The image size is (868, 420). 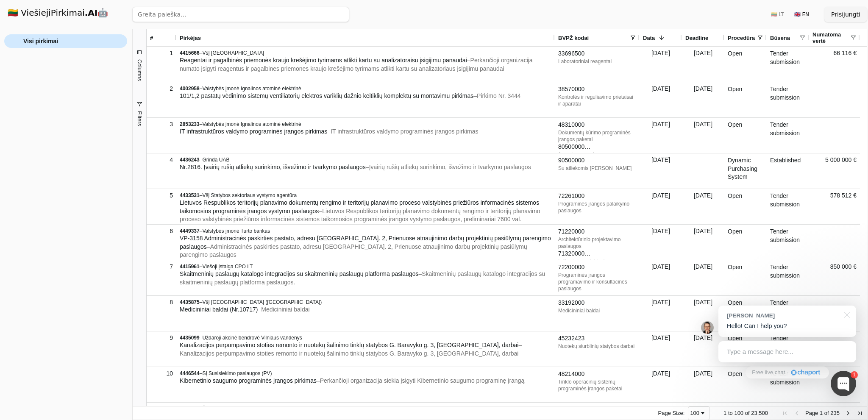 What do you see at coordinates (785, 414) in the screenshot?
I see `div: First Page` at bounding box center [785, 414].